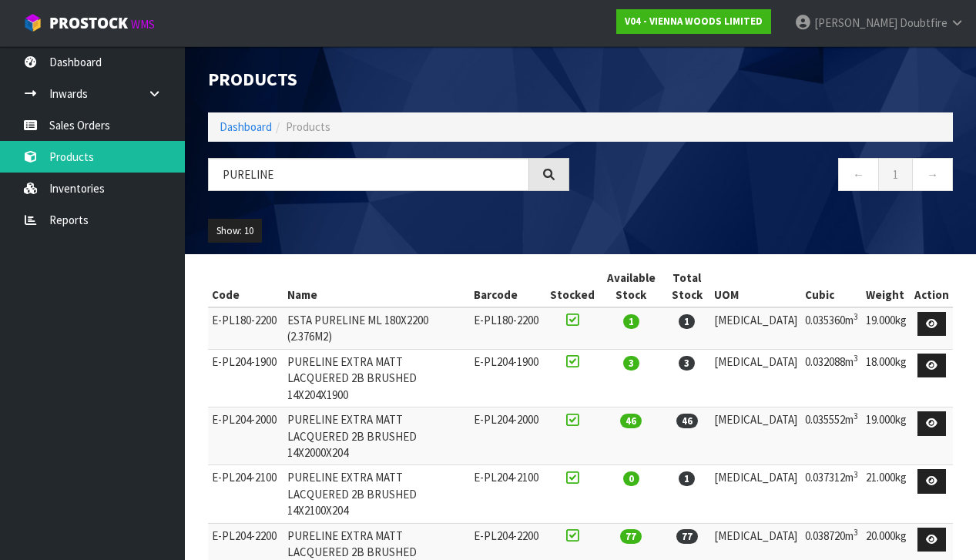 This screenshot has width=976, height=560. Describe the element at coordinates (687, 286) in the screenshot. I see `th: Total Stock` at that location.